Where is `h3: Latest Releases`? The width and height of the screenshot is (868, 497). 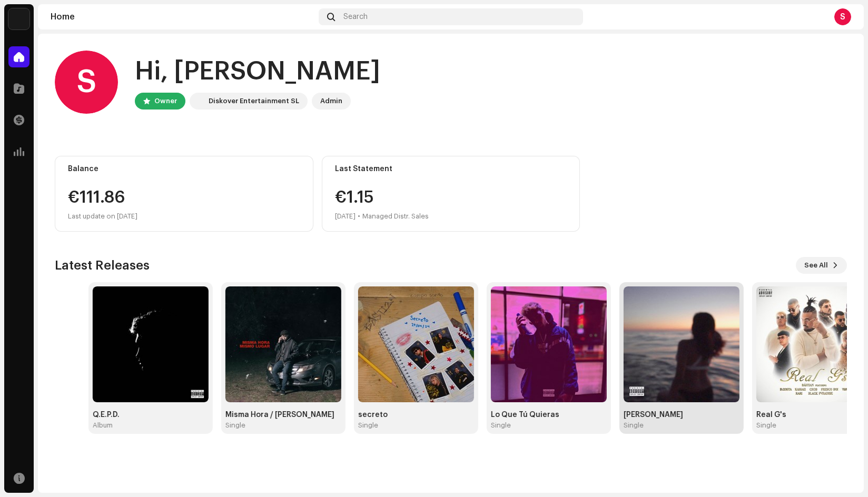
h3: Latest Releases is located at coordinates (102, 265).